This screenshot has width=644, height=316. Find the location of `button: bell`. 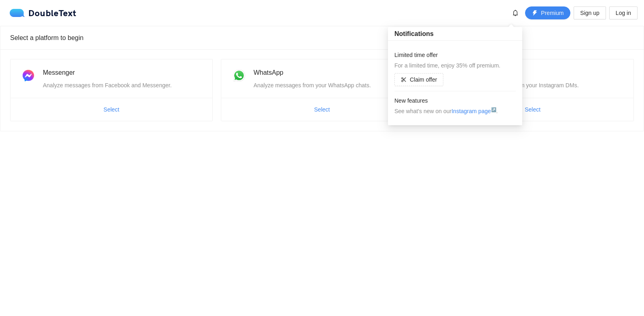

button: bell is located at coordinates (515, 13).